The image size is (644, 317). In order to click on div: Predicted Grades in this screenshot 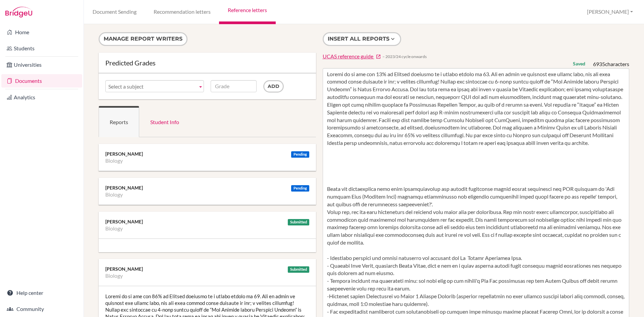, I will do `click(207, 63)`.